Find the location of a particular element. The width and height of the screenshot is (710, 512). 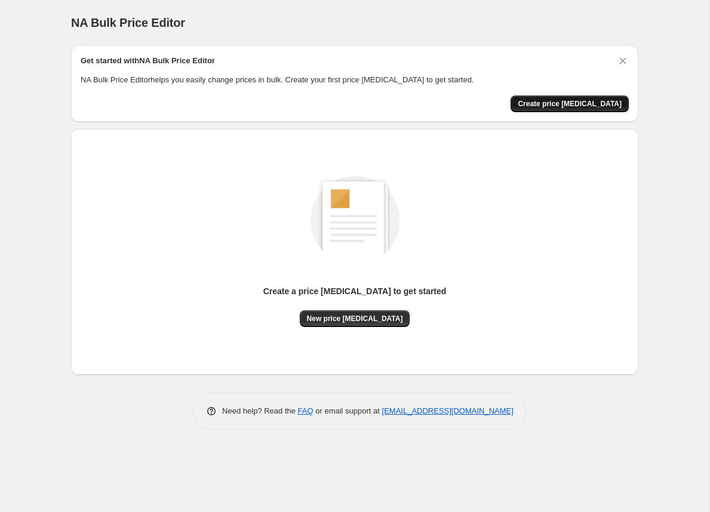

p: NA Bulk Price Editor helps you easily change prices in bulk. Create your first price [MEDICAL_DAT... is located at coordinates (355, 80).